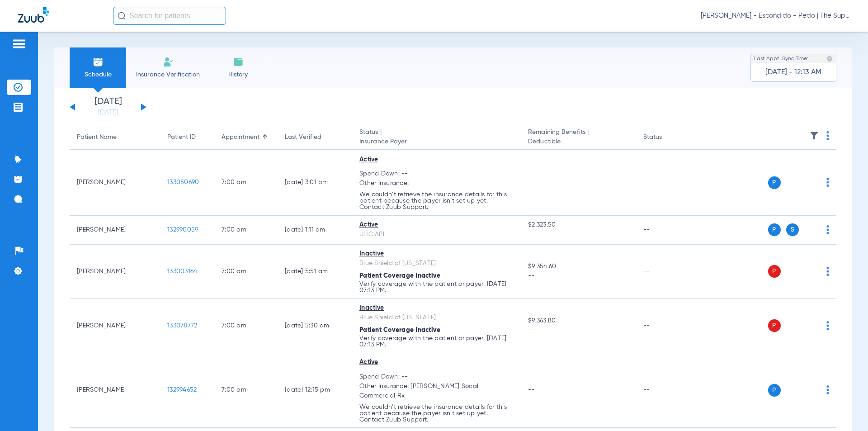 Image resolution: width=868 pixels, height=431 pixels. Describe the element at coordinates (34, 15) in the screenshot. I see `img: Zuub Logo` at that location.